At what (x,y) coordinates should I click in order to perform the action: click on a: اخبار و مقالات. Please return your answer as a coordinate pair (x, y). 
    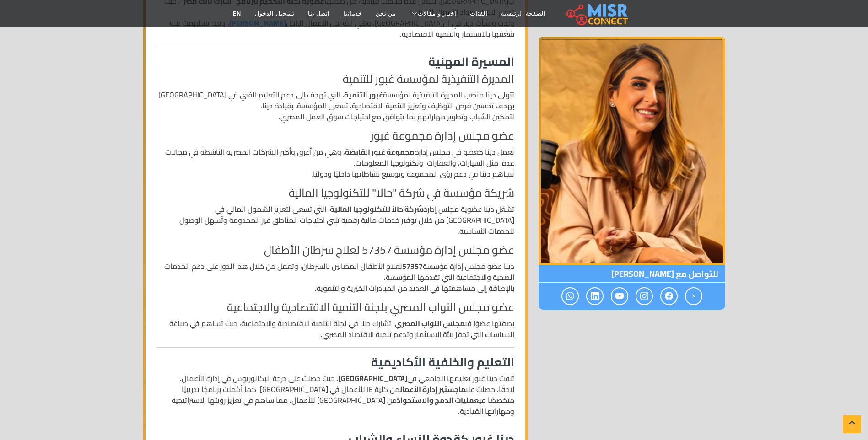
    Looking at the image, I should click on (433, 13).